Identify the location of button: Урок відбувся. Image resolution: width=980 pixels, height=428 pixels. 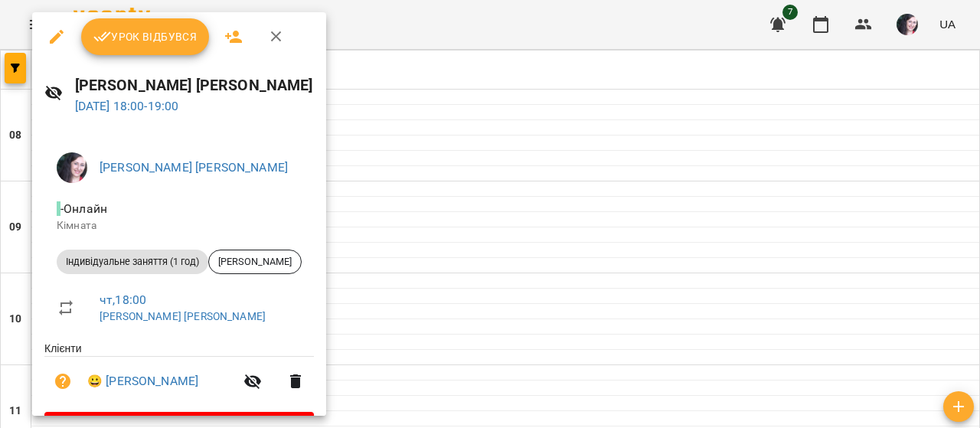
(146, 36).